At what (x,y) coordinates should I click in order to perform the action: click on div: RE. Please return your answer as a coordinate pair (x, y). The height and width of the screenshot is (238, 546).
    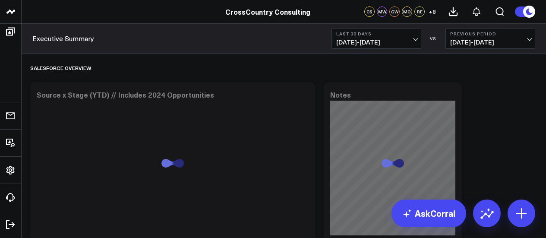
    Looking at the image, I should click on (419, 12).